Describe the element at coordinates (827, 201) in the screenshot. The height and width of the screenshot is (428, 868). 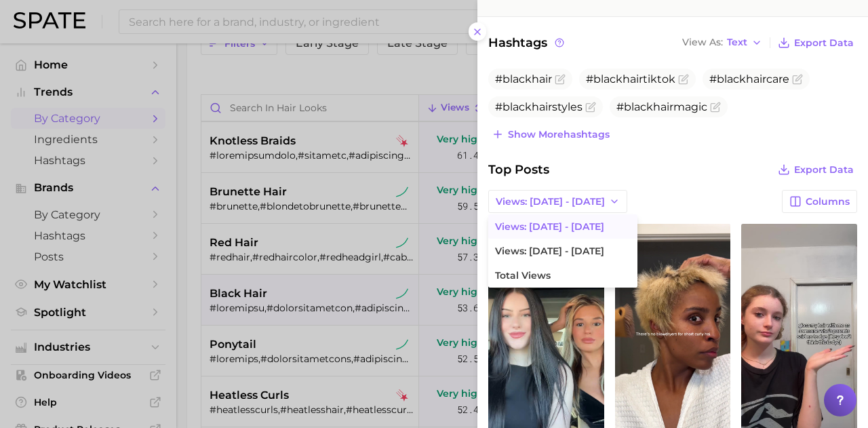
I see `span: Columns` at that location.